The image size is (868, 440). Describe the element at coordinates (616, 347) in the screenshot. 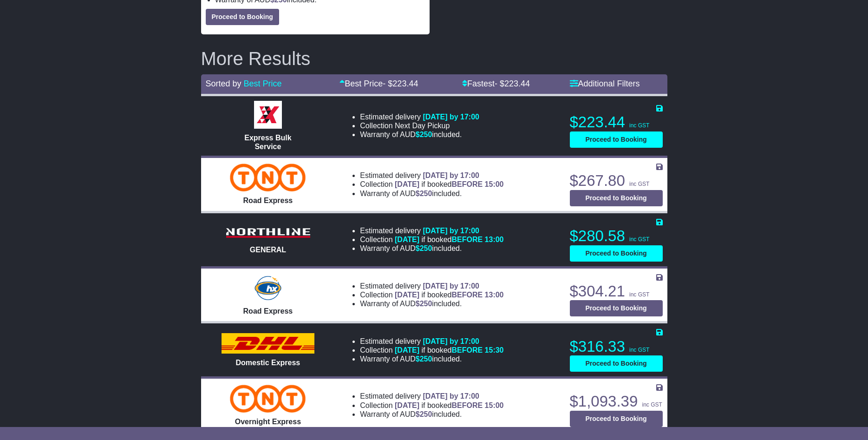

I see `p: $316.33` at that location.